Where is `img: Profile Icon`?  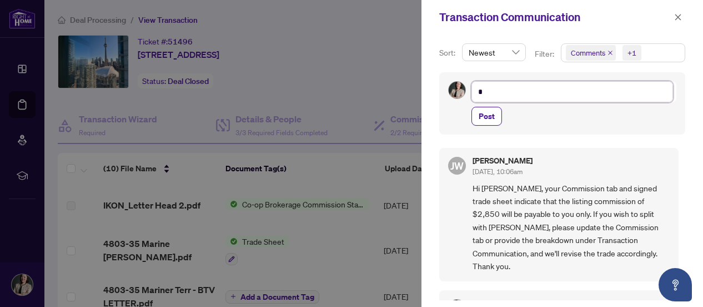 img: Profile Icon is located at coordinates (457, 90).